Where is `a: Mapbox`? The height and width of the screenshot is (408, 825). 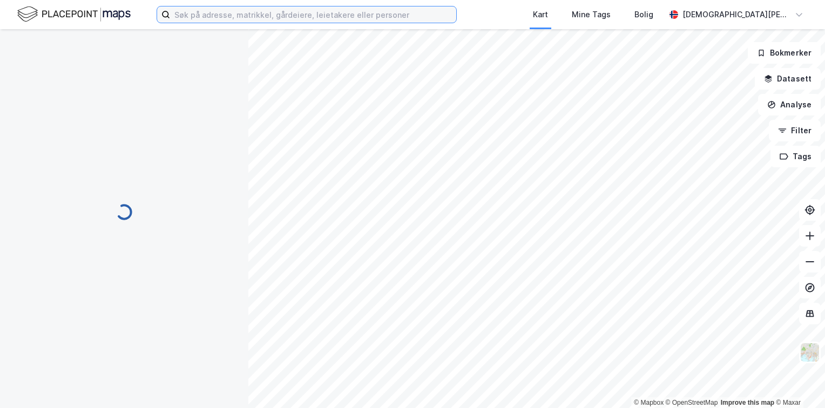
a: Mapbox is located at coordinates (648, 403).